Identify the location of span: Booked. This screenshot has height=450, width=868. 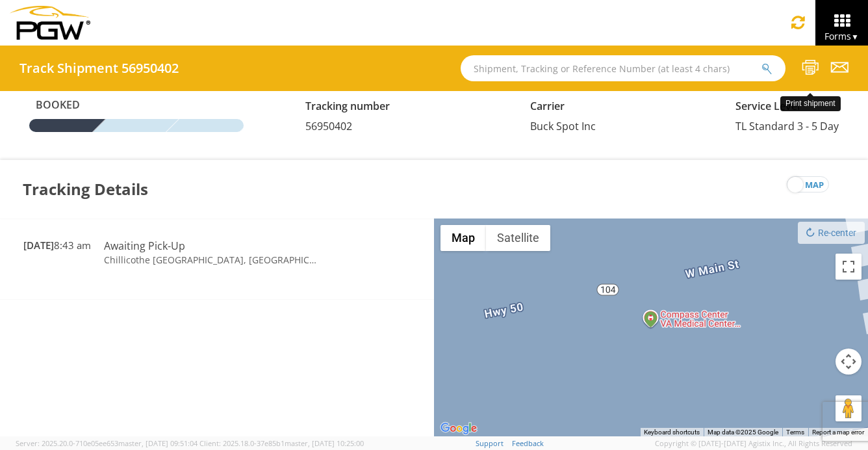
(65, 104).